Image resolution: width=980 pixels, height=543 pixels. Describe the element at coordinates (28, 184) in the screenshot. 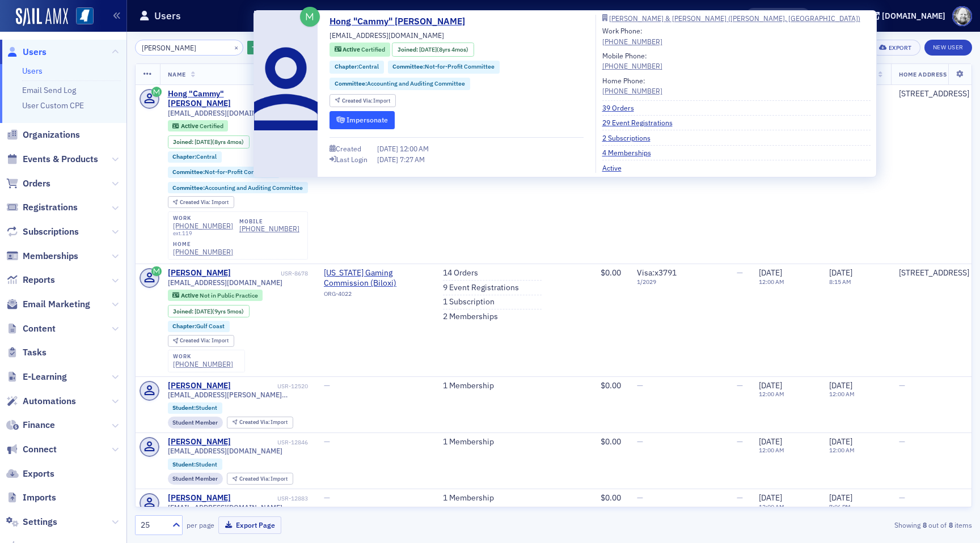

I see `a: Orders` at that location.